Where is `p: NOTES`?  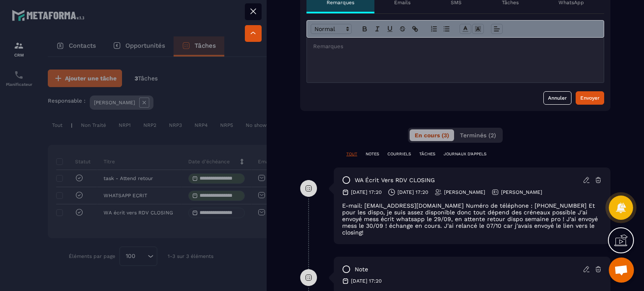 p: NOTES is located at coordinates (372, 154).